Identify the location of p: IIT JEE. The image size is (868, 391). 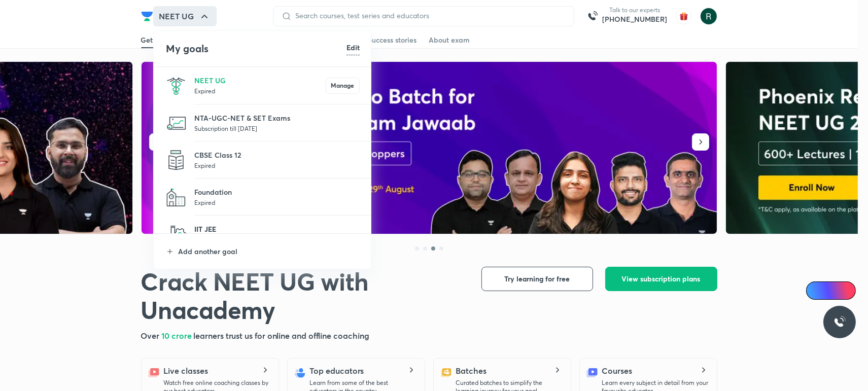
(277, 229).